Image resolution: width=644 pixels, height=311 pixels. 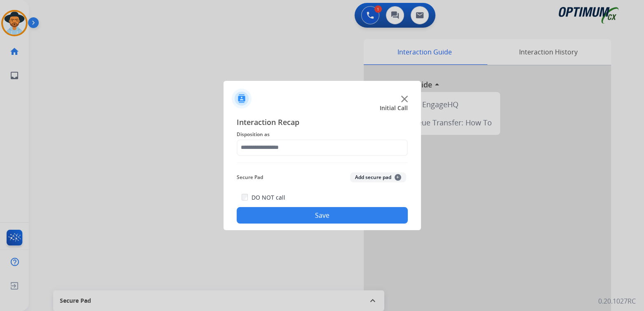 What do you see at coordinates (322, 215) in the screenshot?
I see `button: Save` at bounding box center [322, 215].